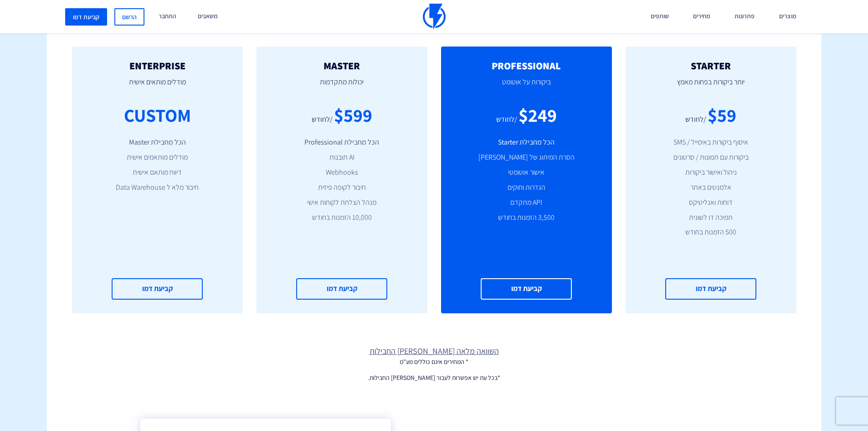 The width and height of the screenshot is (868, 431). What do you see at coordinates (526, 173) in the screenshot?
I see `li: אישור אוטומטי` at bounding box center [526, 173].